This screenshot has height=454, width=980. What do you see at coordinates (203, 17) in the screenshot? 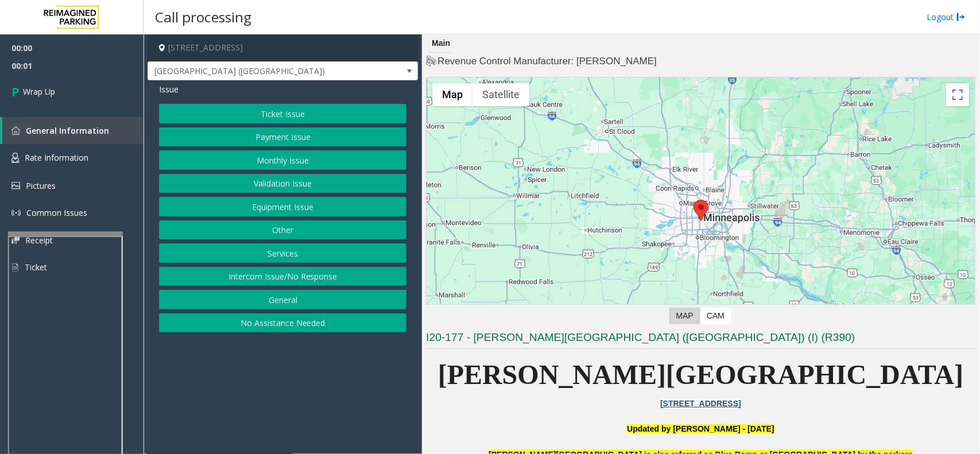
I see `h3: Call processing` at bounding box center [203, 17].